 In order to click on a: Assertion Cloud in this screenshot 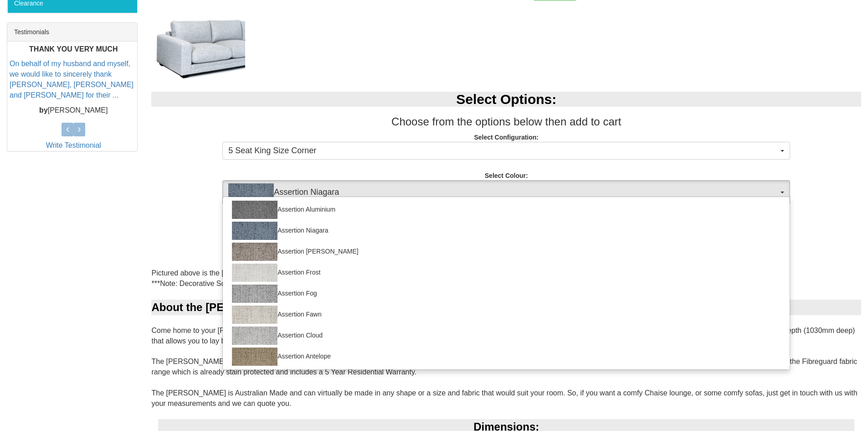, I will do `click(506, 335)`.